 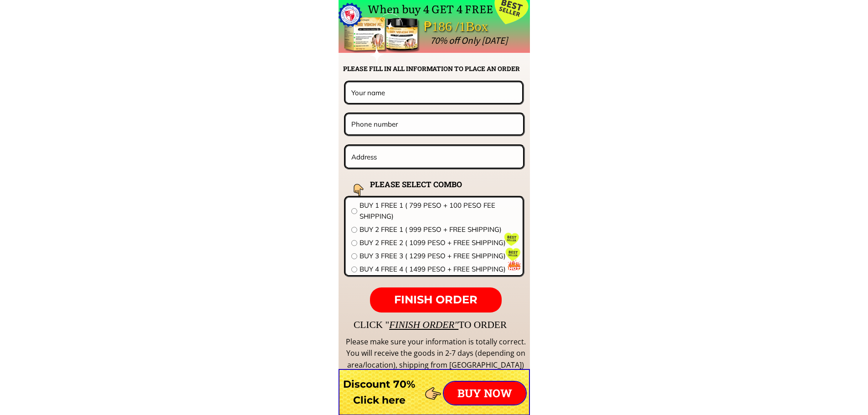 What do you see at coordinates (469, 27) in the screenshot?
I see `div: ₱186 /1Box` at bounding box center [469, 27].